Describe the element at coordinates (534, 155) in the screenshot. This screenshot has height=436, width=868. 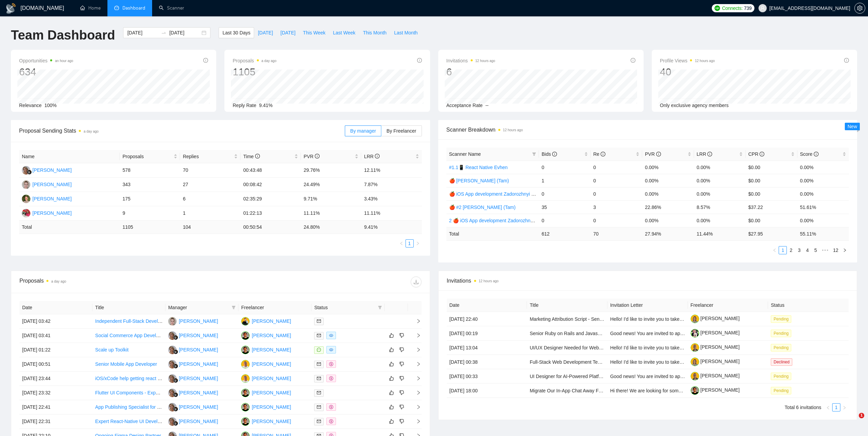
I see `span: filter` at that location.